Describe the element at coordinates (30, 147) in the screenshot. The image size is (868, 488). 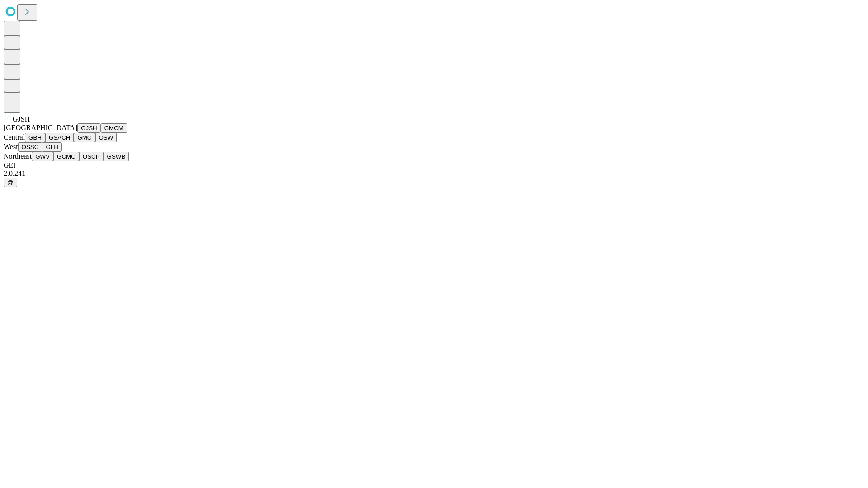
I see `button: OSSC` at that location.